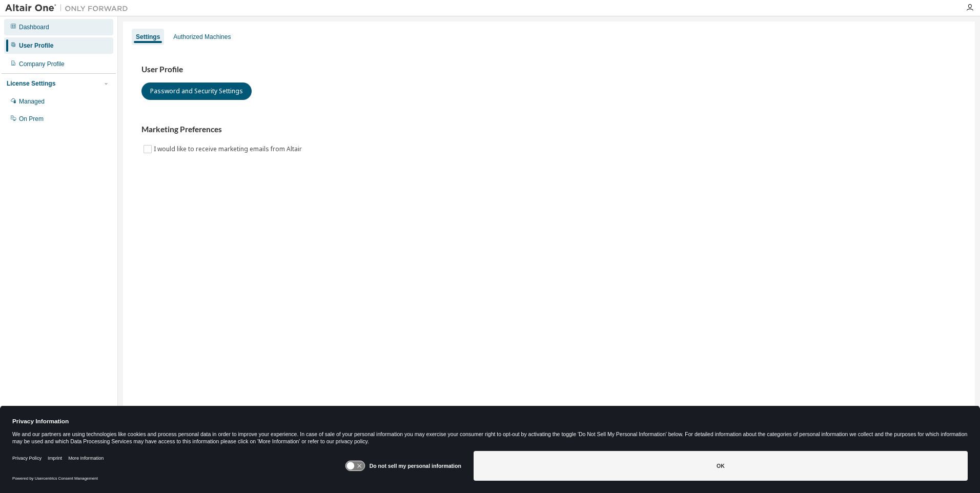 Image resolution: width=980 pixels, height=493 pixels. I want to click on div: License Settings, so click(31, 84).